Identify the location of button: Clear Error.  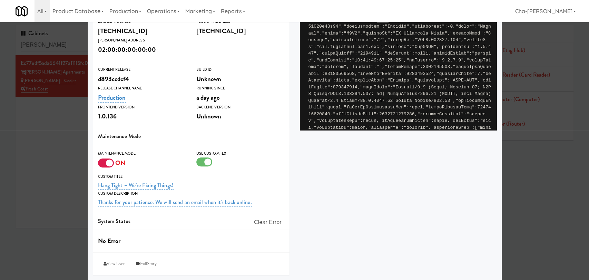
(267, 222).